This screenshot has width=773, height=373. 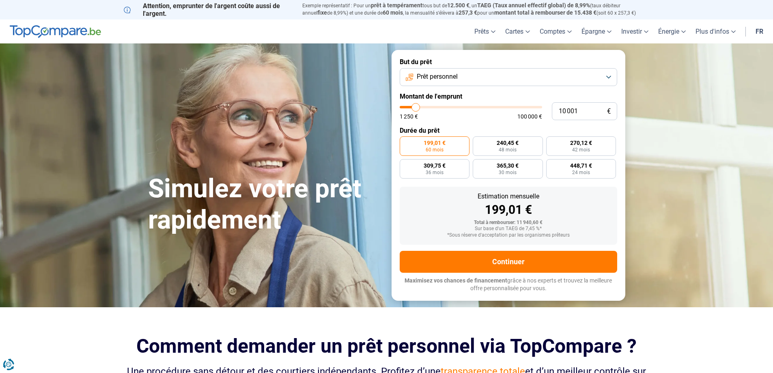 What do you see at coordinates (265, 204) in the screenshot?
I see `h1: Simulez votre prêt rapidement` at bounding box center [265, 204].